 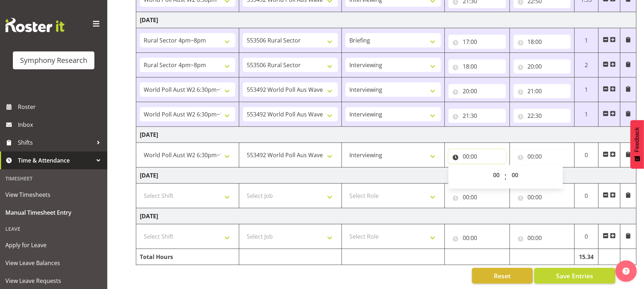 I want to click on td: 15.34, so click(x=586, y=257).